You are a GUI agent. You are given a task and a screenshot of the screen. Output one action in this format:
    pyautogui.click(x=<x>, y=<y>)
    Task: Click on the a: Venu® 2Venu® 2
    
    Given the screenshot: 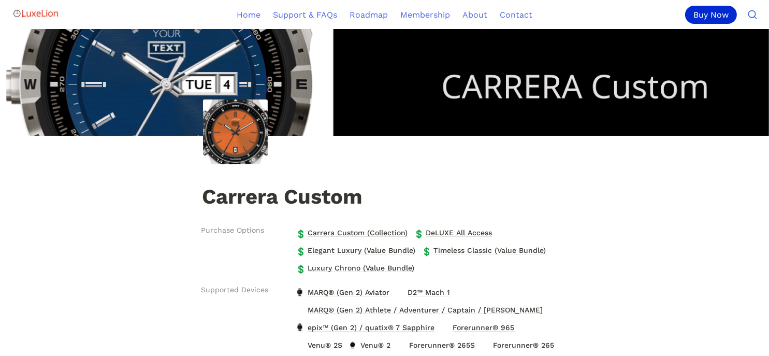 What is the action you would take?
    pyautogui.click(x=369, y=345)
    